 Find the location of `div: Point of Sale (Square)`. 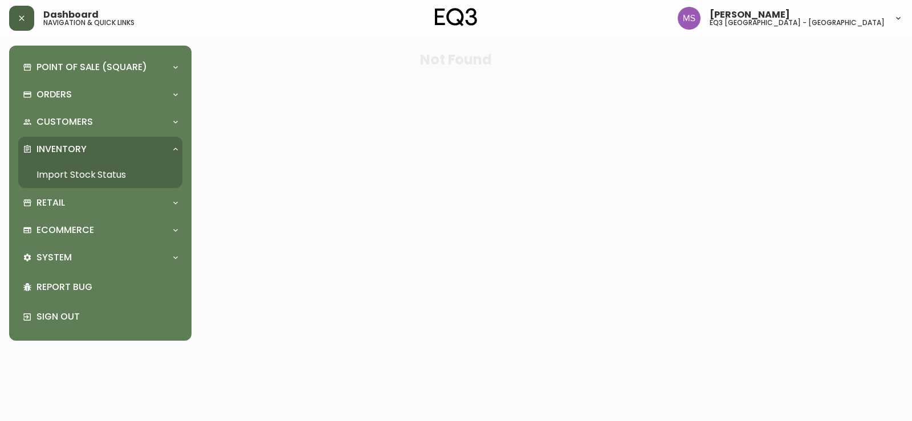

div: Point of Sale (Square) is located at coordinates (100, 67).